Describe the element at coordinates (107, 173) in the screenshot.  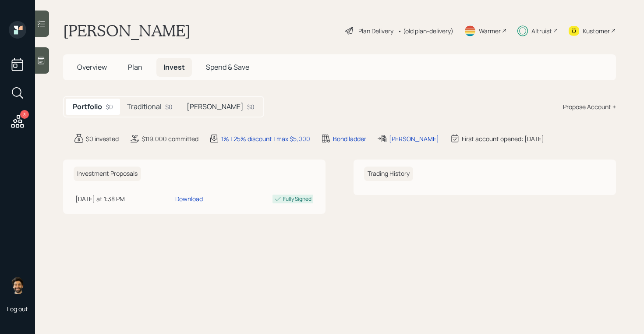
I see `h6: Investment Proposals` at that location.